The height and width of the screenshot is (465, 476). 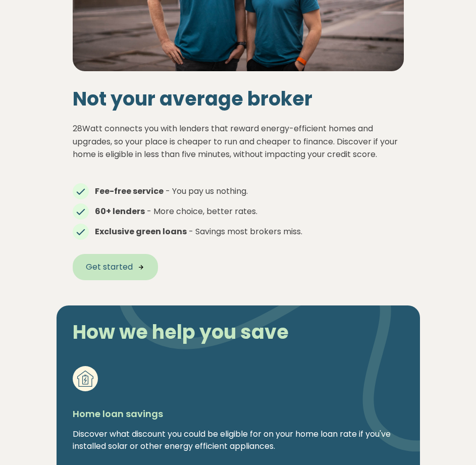 I want to click on span: - You pay us nothing., so click(x=207, y=191).